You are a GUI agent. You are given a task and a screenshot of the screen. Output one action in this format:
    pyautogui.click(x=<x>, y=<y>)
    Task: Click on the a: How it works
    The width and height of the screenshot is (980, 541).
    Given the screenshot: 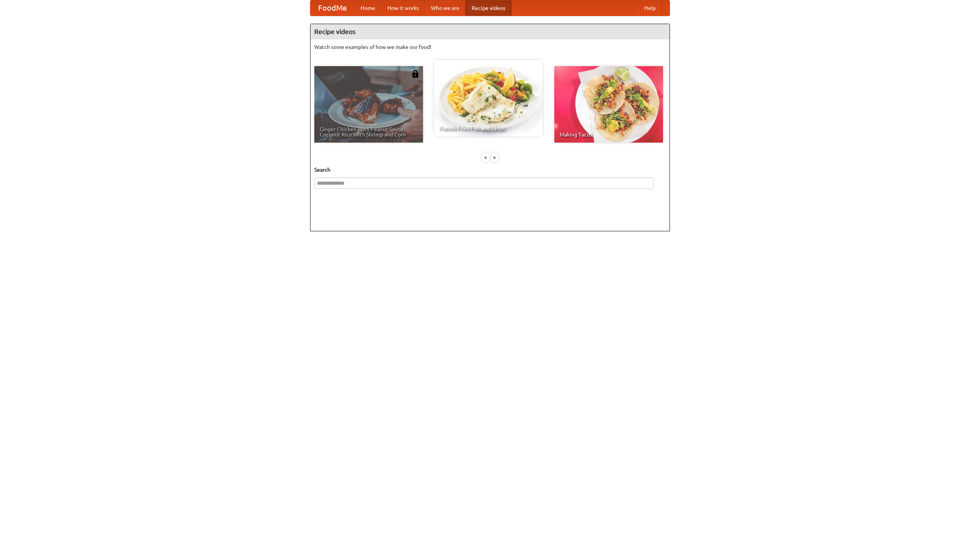 What is the action you would take?
    pyautogui.click(x=403, y=8)
    